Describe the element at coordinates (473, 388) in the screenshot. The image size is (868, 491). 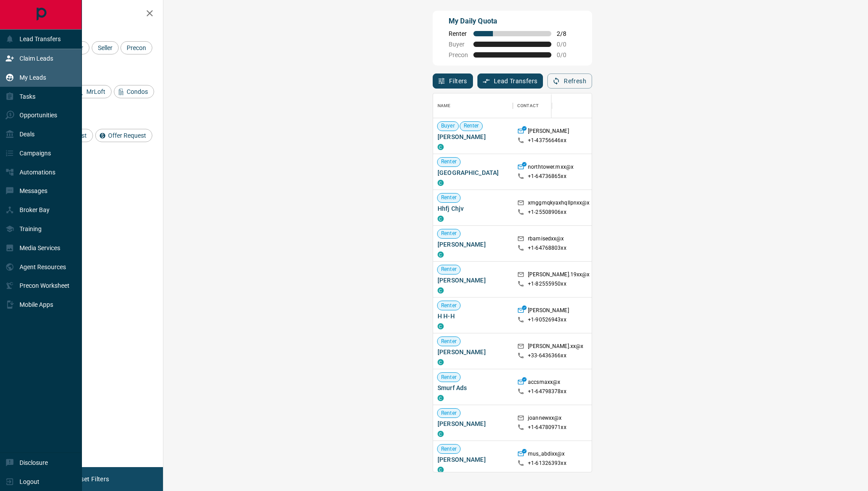
I see `span: Smurf Ads` at that location.